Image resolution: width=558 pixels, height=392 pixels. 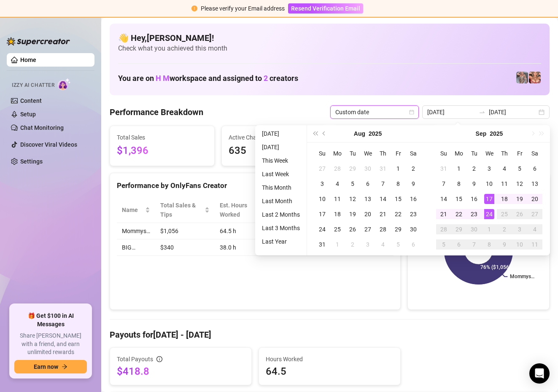 I want to click on div: 19, so click(x=353, y=214).